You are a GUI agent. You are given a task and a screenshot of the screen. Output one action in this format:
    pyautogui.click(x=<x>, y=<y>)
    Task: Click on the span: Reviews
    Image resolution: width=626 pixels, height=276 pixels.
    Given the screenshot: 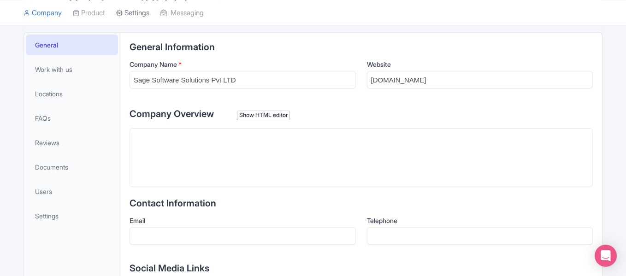 What is the action you would take?
    pyautogui.click(x=47, y=142)
    